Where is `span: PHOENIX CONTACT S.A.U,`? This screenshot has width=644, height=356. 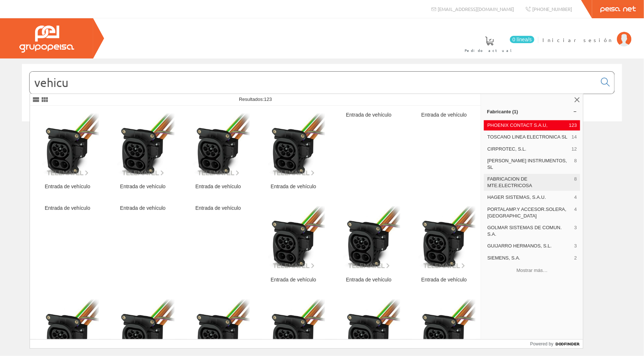
span: PHOENIX CONTACT S.A.U, is located at coordinates (526, 125).